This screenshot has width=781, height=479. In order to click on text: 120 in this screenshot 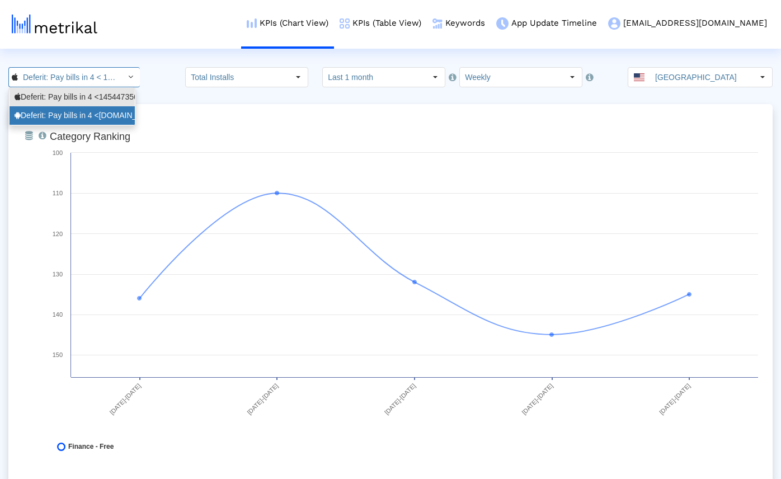, I will do `click(58, 234)`.